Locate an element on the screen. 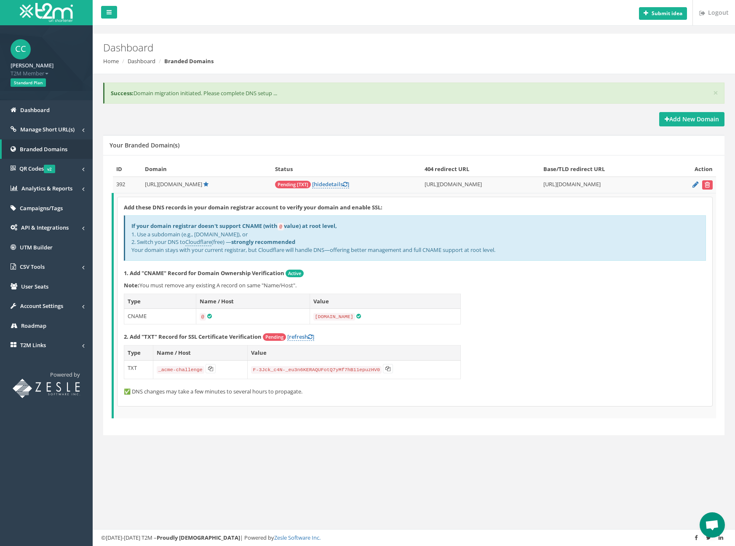 The image size is (735, 546). th: Base/TLD redirect URL is located at coordinates (603, 169).